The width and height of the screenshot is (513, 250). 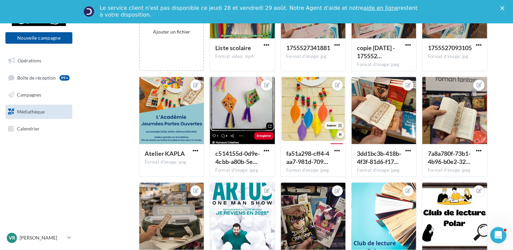 I want to click on span: copie 18-08-2025 - 1755527093105, so click(x=376, y=52).